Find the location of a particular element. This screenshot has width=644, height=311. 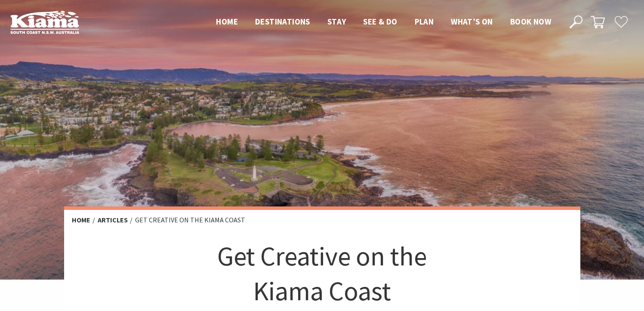

span: Destinations is located at coordinates (282, 22).